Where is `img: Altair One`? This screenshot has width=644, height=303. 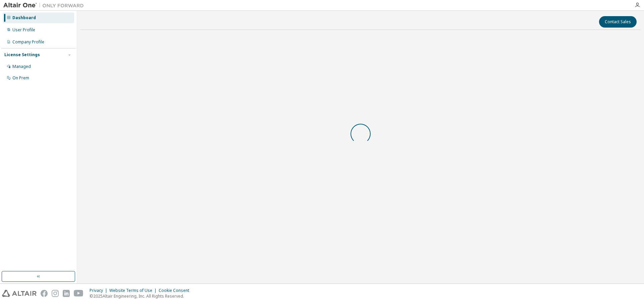 img: Altair One is located at coordinates (45, 6).